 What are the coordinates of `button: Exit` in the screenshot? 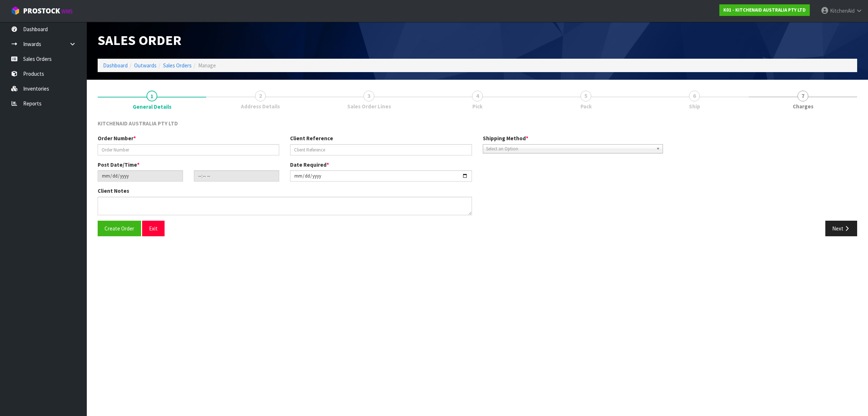 It's located at (154, 228).